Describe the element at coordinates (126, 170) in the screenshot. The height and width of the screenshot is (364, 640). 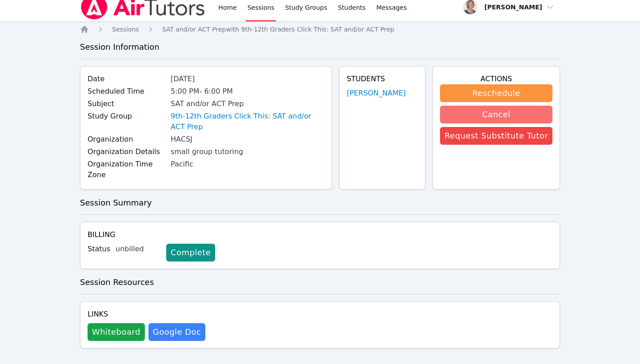
I see `label: Organization Time Zone` at that location.